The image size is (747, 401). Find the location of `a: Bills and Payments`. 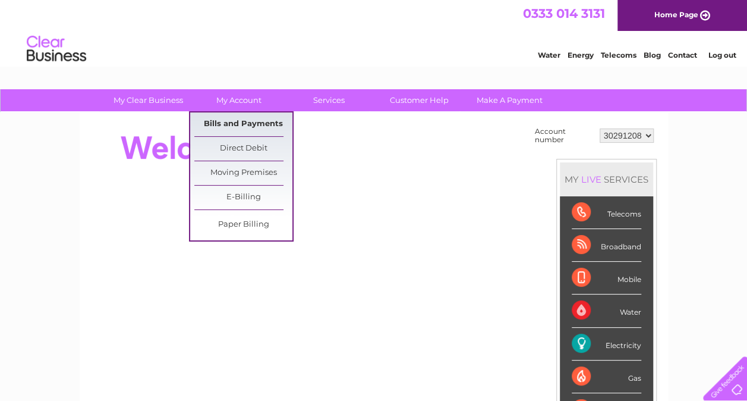

a: Bills and Payments is located at coordinates (243, 124).